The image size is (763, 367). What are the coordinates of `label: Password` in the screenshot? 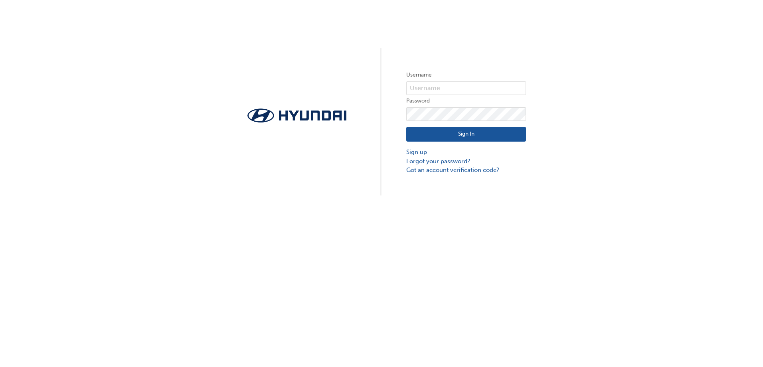 It's located at (466, 101).